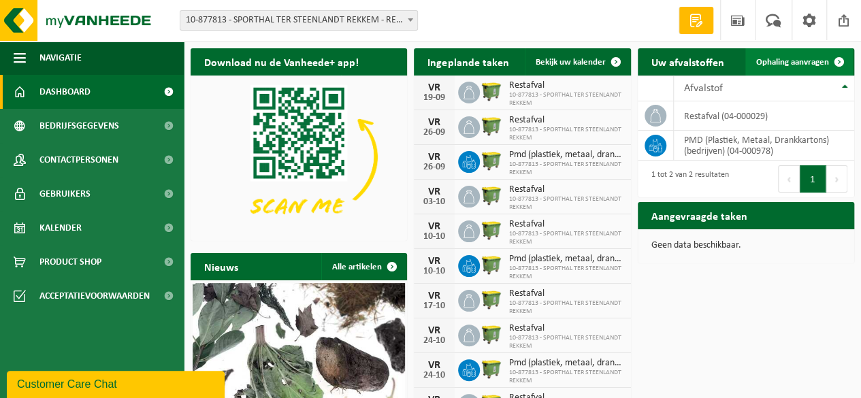 This screenshot has width=861, height=398. I want to click on span: Bedrijfsgegevens, so click(79, 126).